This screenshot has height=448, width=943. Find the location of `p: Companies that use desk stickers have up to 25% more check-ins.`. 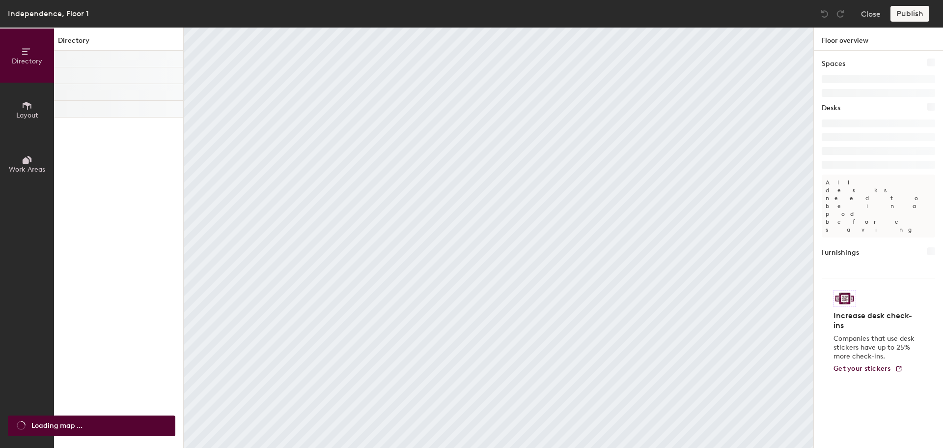

p: Companies that use desk stickers have up to 25% more check-ins. is located at coordinates (876, 347).